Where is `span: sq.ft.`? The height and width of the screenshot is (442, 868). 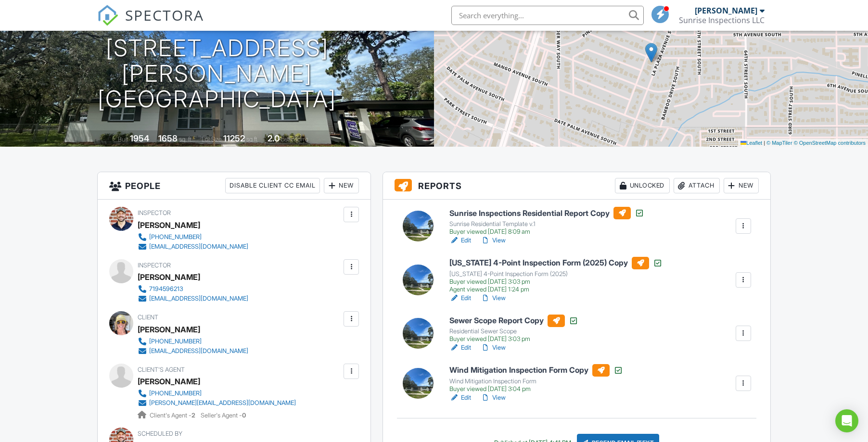
span: sq.ft. is located at coordinates (252, 139).